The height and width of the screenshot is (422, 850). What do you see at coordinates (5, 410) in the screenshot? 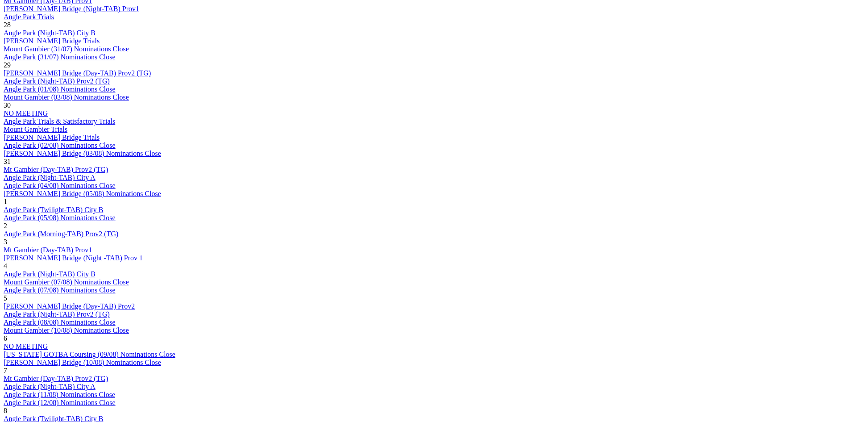
I see `span: 8` at bounding box center [5, 410].